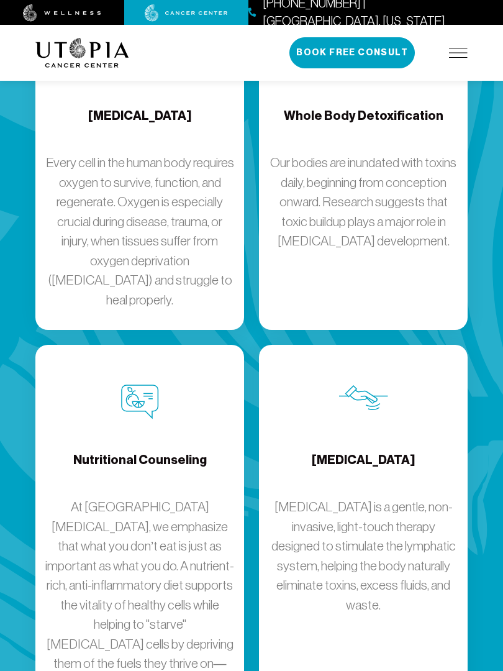 The width and height of the screenshot is (503, 671). Describe the element at coordinates (62, 13) in the screenshot. I see `img: wellness` at that location.